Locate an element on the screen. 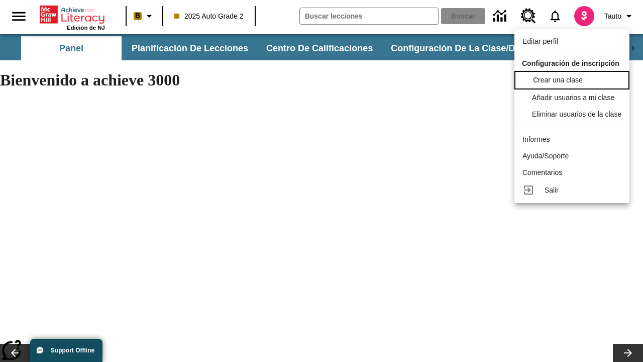 This screenshot has height=362, width=643. span: Añadir usuarios a mi clase is located at coordinates (574, 98).